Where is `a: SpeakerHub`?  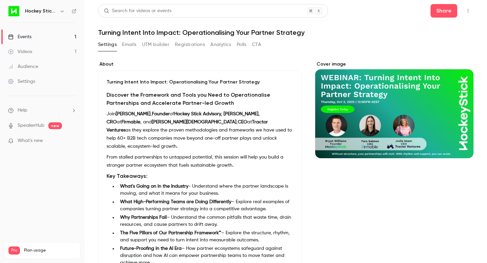
a: SpeakerHub is located at coordinates (31, 126).